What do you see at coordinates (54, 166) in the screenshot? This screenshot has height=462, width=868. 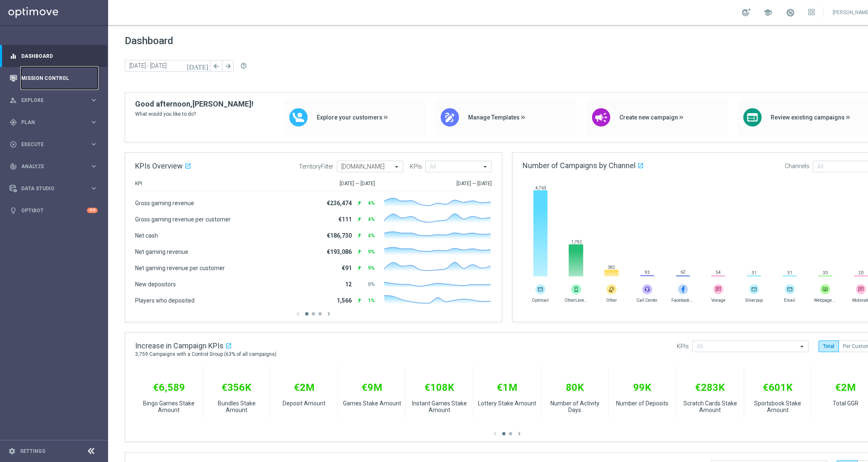 I see `div: track_changes Analyze keyboard_arrow_right` at bounding box center [54, 166].